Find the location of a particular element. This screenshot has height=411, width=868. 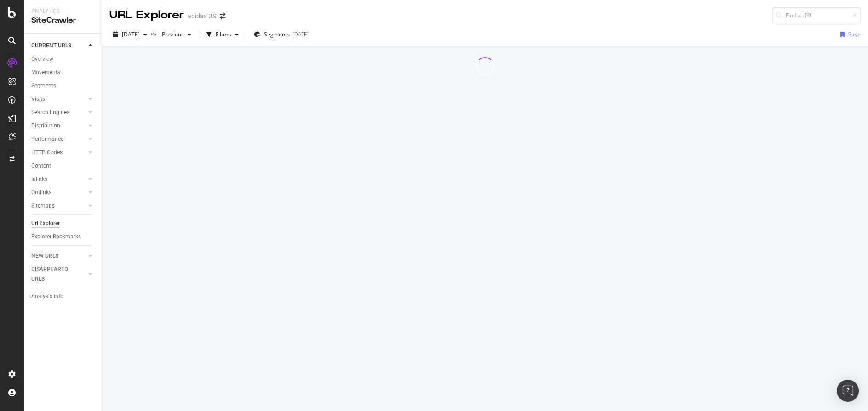

div: Analysis Info is located at coordinates (48, 296).